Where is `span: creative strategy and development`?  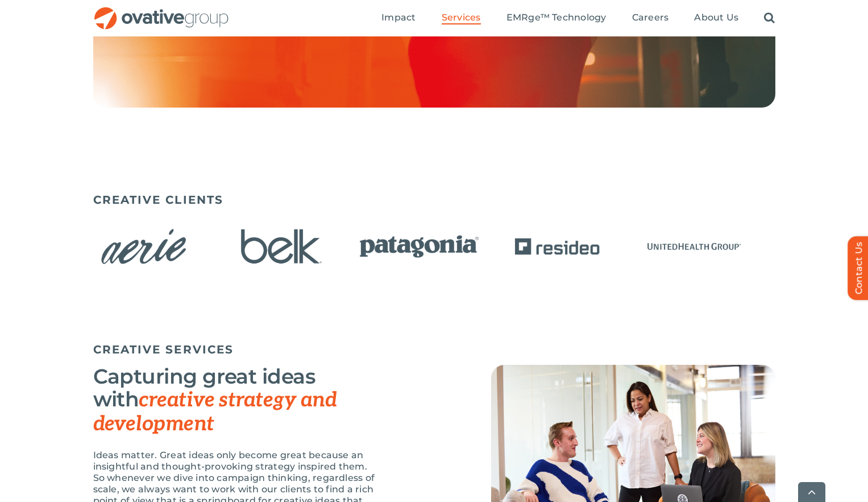
span: creative strategy and development is located at coordinates (215, 411).